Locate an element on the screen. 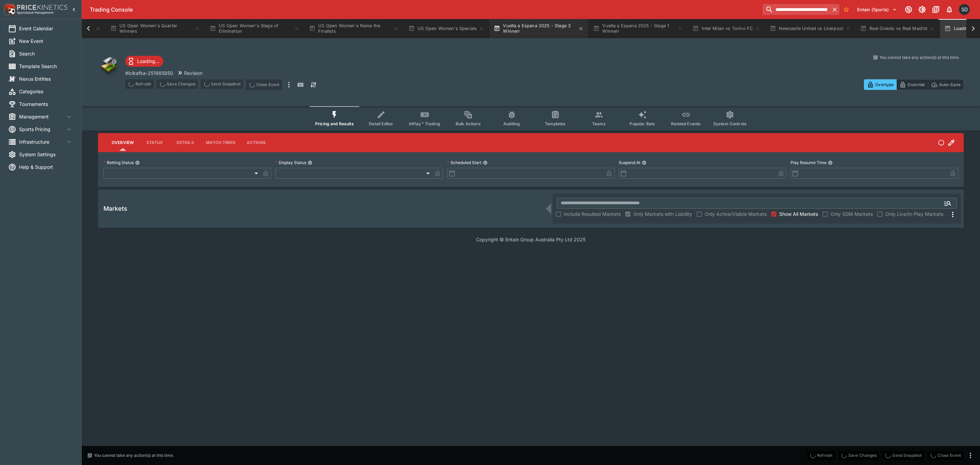 The width and height of the screenshot is (980, 465). button: Betting Status is located at coordinates (137, 163).